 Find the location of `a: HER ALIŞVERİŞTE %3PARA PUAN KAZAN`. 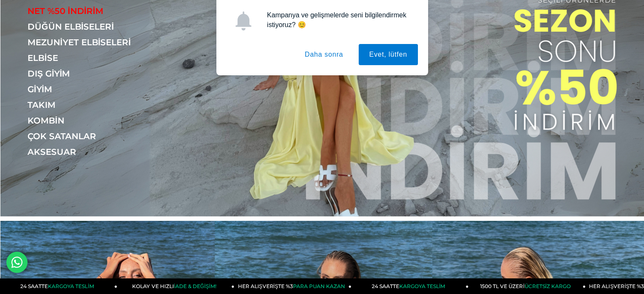

a: HER ALIŞVERİŞTE %3PARA PUAN KAZAN is located at coordinates (293, 286).